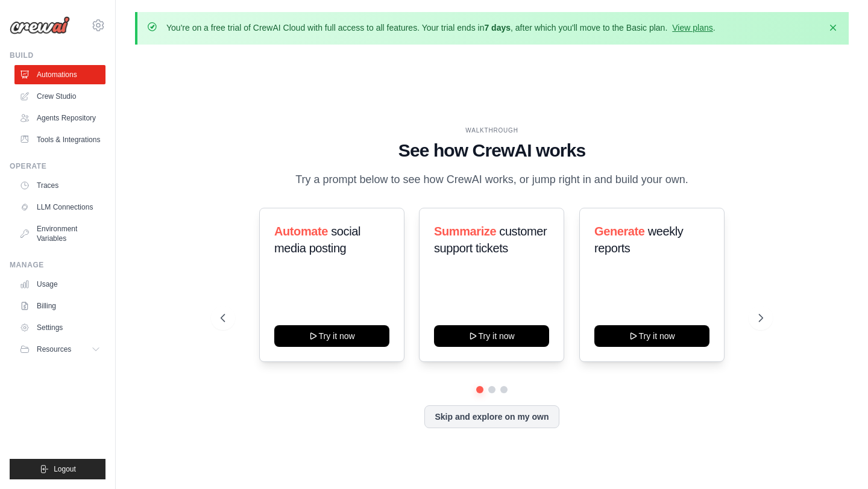 The width and height of the screenshot is (868, 489). Describe the element at coordinates (59, 233) in the screenshot. I see `a: Environment Variables` at that location.